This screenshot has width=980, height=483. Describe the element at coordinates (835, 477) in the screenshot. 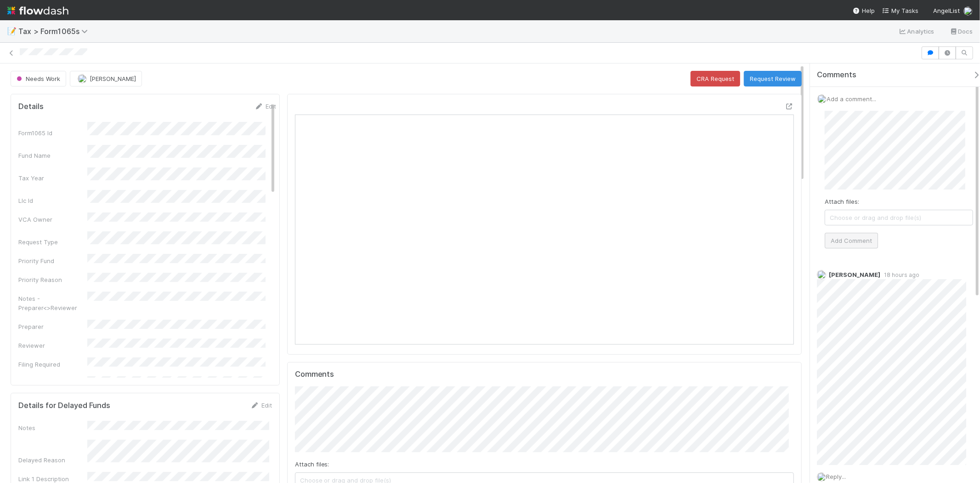

I see `span: Reply...` at that location.